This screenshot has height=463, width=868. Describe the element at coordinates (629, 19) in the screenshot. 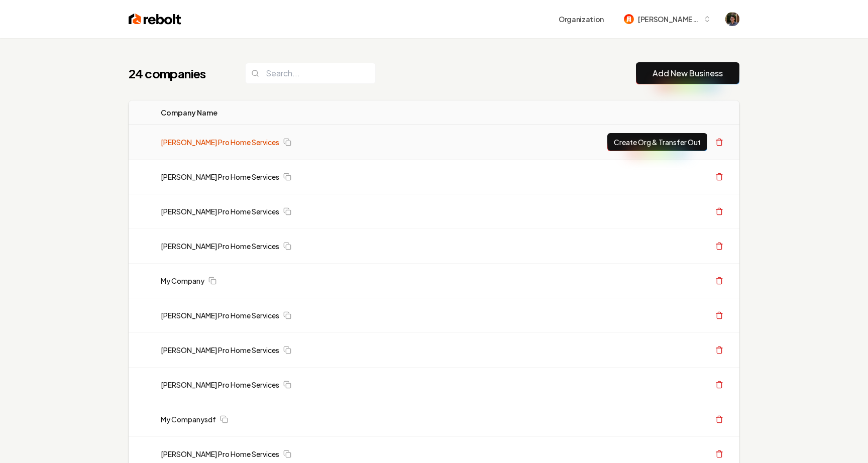

I see `img: mitchell-62` at that location.